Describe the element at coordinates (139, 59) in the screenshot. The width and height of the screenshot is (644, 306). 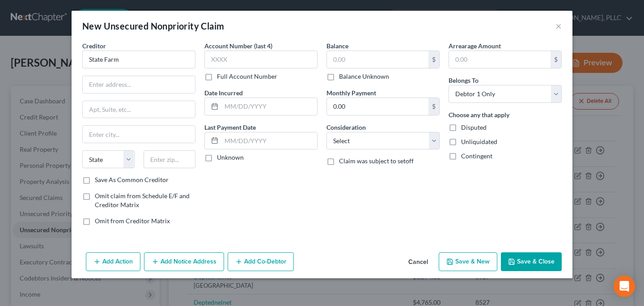
I see `input: Search creditor by name...` at that location.